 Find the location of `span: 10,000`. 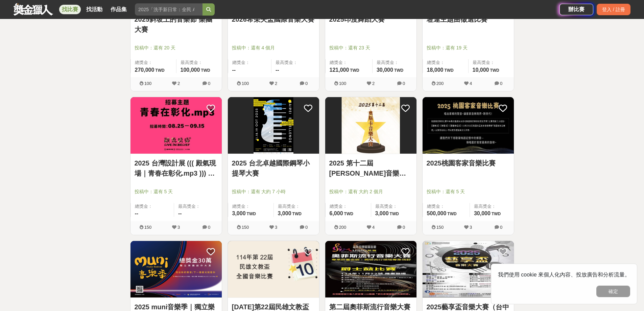

span: 10,000 is located at coordinates (481, 70).